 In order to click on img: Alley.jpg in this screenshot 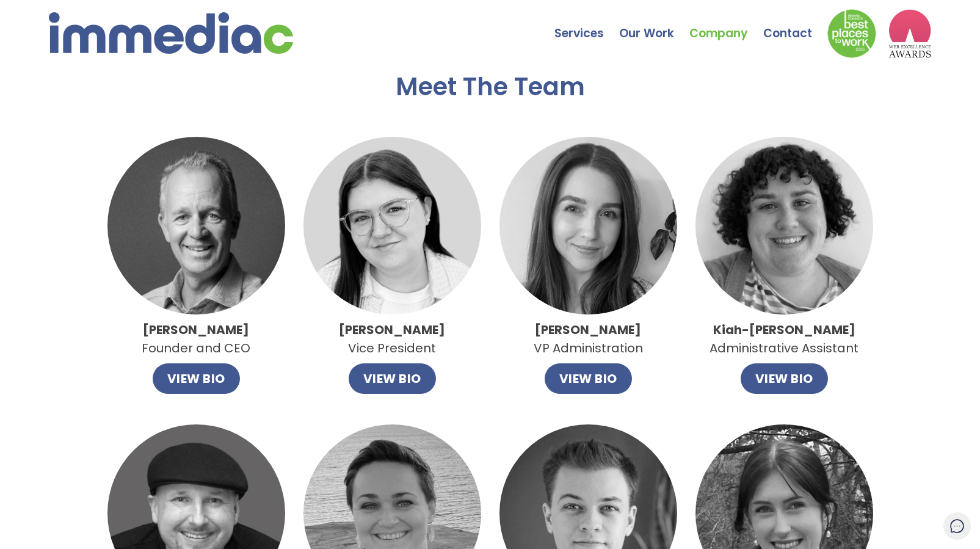, I will do `click(588, 225)`.